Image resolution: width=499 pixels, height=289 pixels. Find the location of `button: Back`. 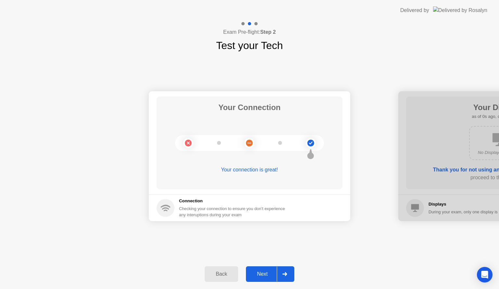

button: Back is located at coordinates (221, 274).